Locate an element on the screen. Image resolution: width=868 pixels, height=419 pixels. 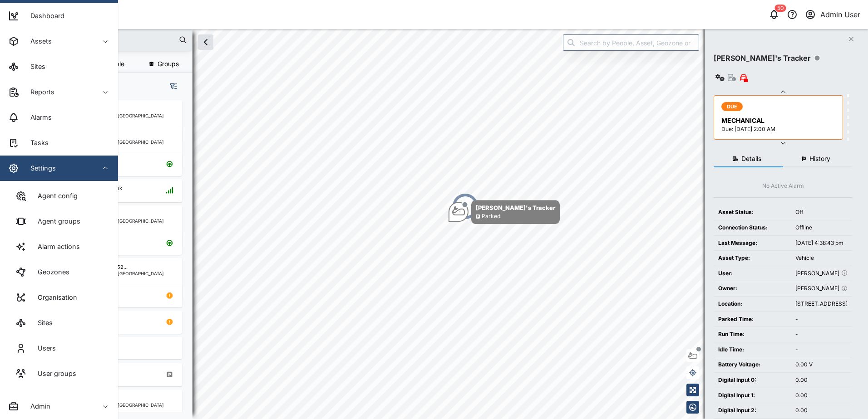
div: 50 is located at coordinates (780, 8).